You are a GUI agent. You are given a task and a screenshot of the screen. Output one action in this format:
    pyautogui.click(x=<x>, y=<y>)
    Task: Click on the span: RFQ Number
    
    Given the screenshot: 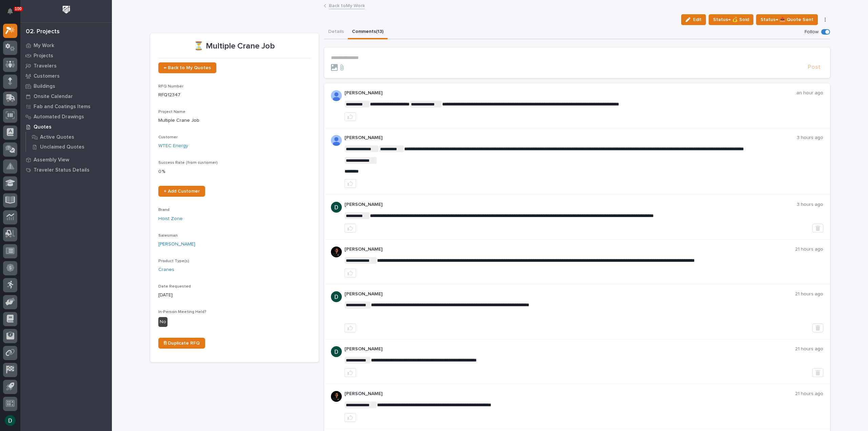 What is the action you would take?
    pyautogui.click(x=171, y=86)
    